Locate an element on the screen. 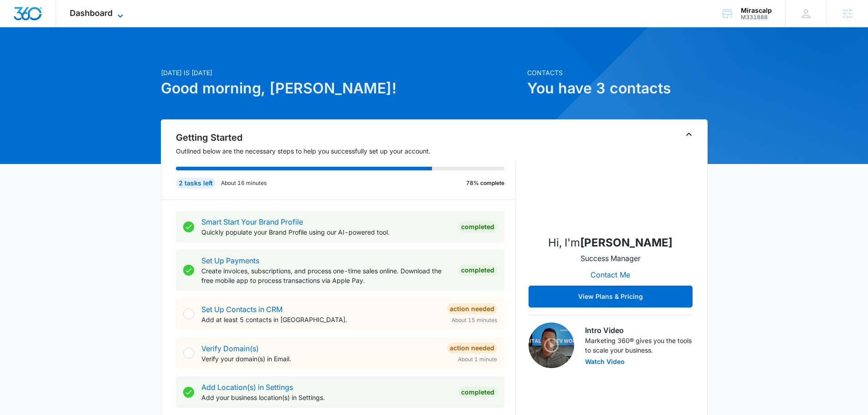 The image size is (868, 415). a: Set Up Payments is located at coordinates (230, 260).